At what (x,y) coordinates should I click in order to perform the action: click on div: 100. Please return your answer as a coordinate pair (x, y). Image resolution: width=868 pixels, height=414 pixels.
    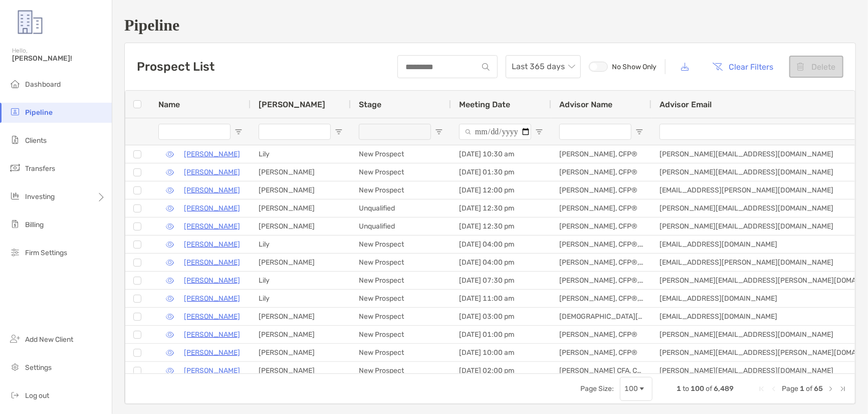
    Looking at the image, I should click on (631, 388).